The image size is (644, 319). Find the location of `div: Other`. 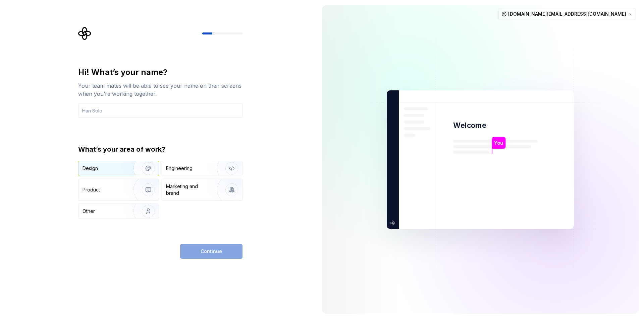

div: Other is located at coordinates (89, 211).